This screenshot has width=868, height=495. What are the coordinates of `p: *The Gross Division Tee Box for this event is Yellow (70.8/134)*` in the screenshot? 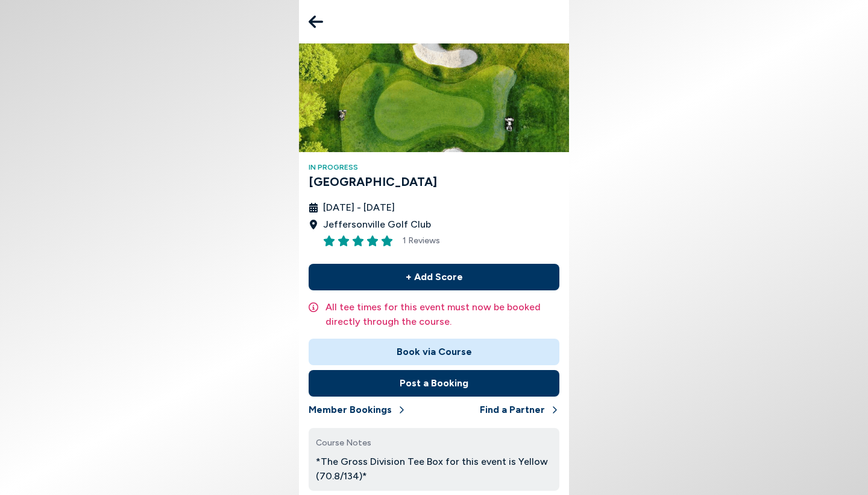 It's located at (434, 469).